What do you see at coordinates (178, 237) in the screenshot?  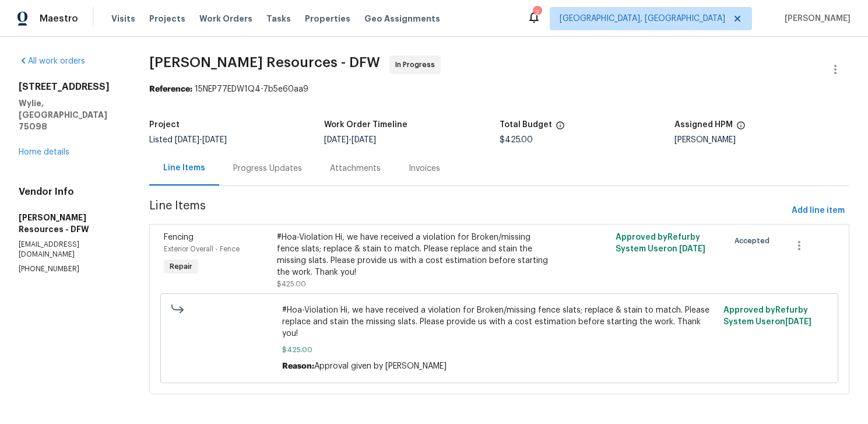 I see `span: Fencing` at bounding box center [178, 237].